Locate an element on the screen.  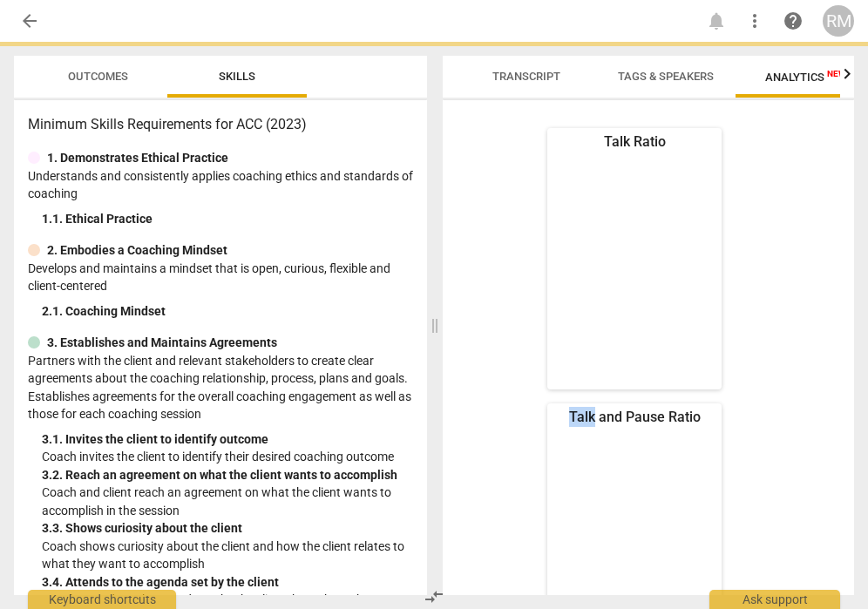
span: Skills is located at coordinates (237, 76).